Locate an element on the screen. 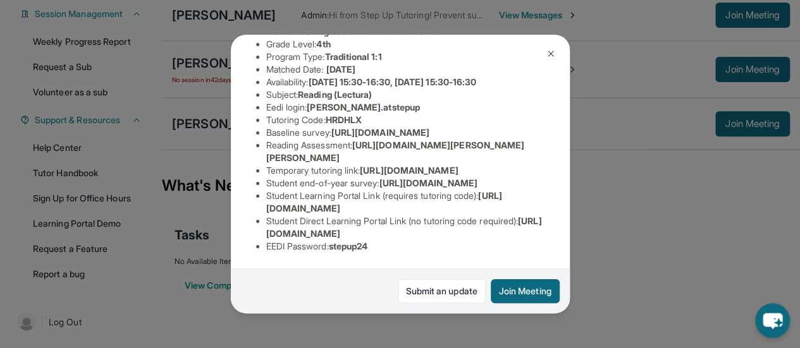 The image size is (800, 348). li: Student end-of-year survey : is located at coordinates (405, 183).